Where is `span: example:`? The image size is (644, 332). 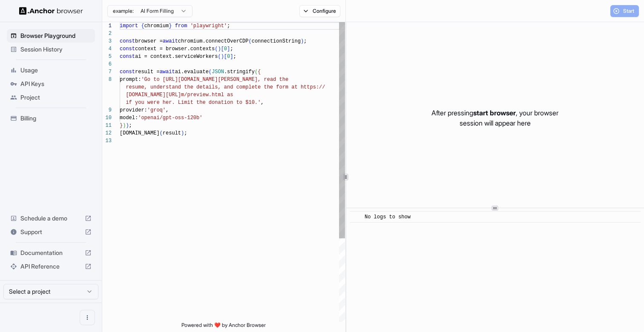
span: example: is located at coordinates (123, 11).